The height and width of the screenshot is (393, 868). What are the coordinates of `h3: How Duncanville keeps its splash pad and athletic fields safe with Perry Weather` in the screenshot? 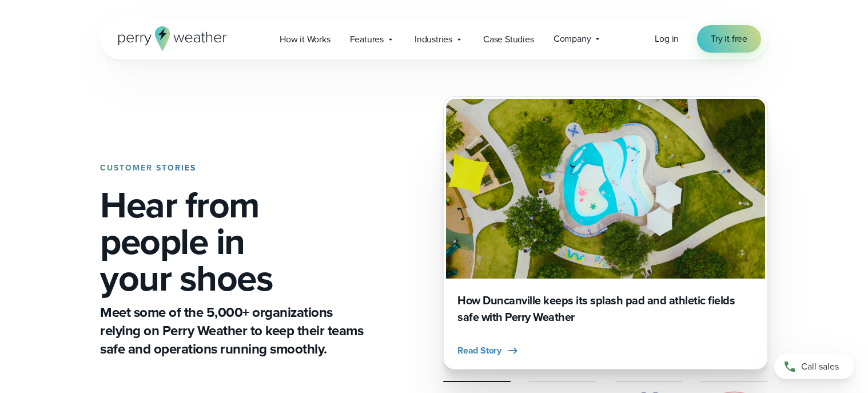 It's located at (606, 308).